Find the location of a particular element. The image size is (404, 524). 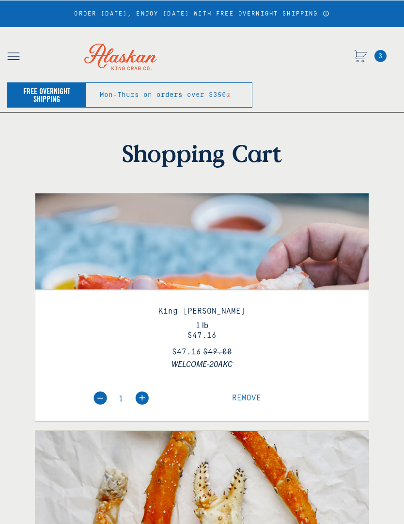

a: Announcement Bar Modal is located at coordinates (326, 14).